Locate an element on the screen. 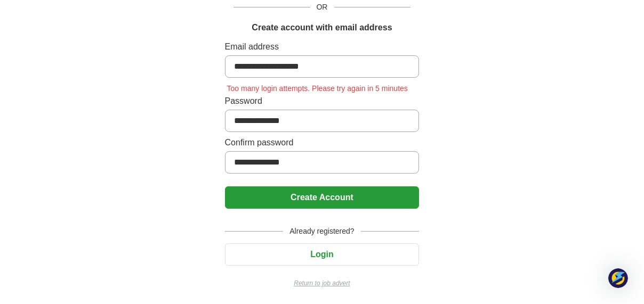 The width and height of the screenshot is (644, 304). span: OR is located at coordinates (322, 7).